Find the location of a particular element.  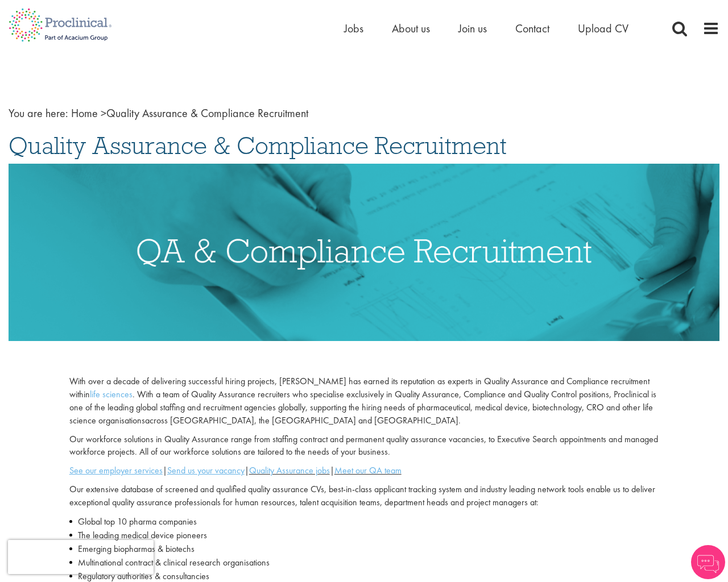

img: Chatbot is located at coordinates (708, 562).